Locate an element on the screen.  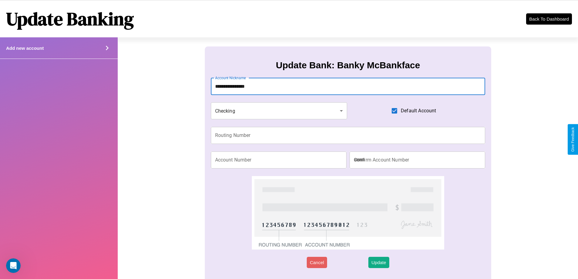
button: Cancel is located at coordinates (317, 262).